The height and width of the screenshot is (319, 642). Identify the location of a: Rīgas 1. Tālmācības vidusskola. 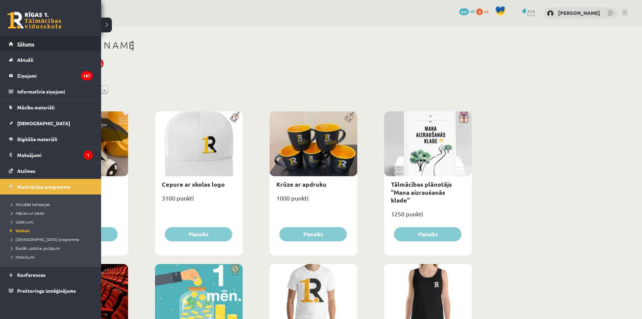
(34, 20).